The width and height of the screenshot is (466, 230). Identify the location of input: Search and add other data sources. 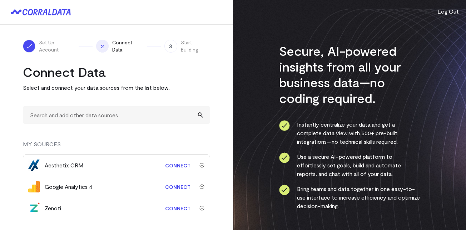
(117, 115).